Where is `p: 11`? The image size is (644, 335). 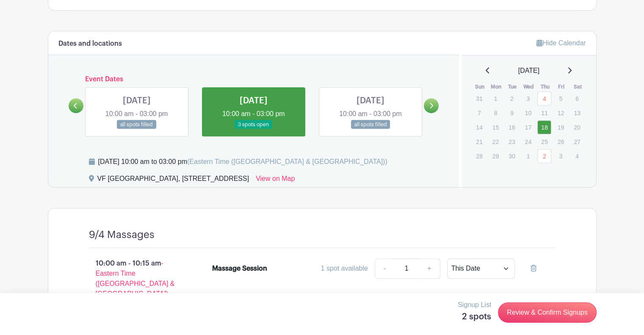 p: 11 is located at coordinates (545, 113).